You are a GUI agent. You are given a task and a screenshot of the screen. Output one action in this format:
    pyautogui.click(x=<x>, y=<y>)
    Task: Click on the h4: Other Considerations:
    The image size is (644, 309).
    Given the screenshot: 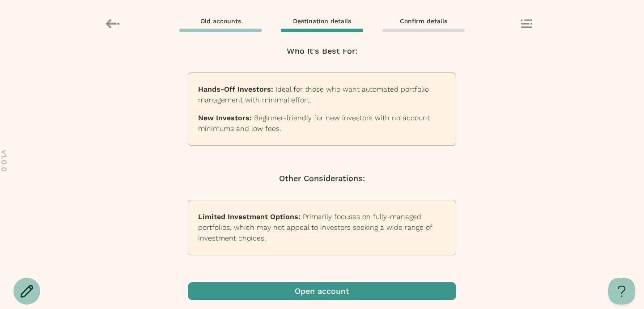 What is the action you would take?
    pyautogui.click(x=322, y=178)
    